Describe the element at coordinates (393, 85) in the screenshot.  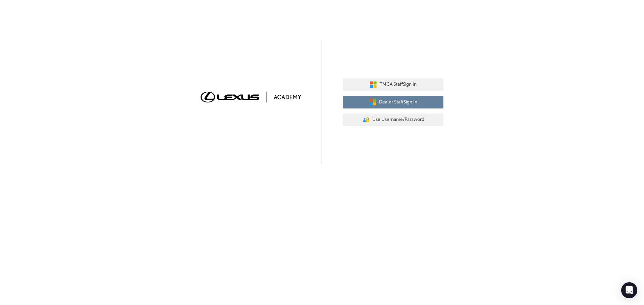
I see `button: TMCA StaffSign In` at that location.